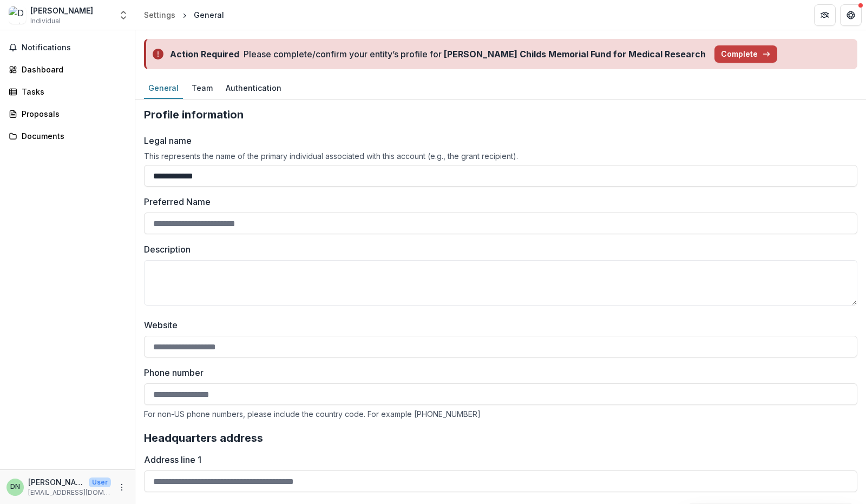 Image resolution: width=866 pixels, height=504 pixels. I want to click on label: Legal name, so click(168, 140).